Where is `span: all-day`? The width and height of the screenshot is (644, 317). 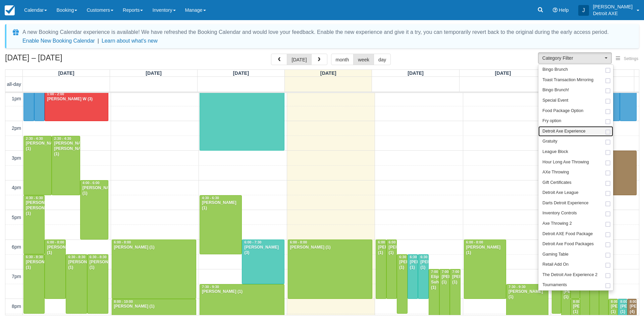
span: all-day is located at coordinates (14, 84).